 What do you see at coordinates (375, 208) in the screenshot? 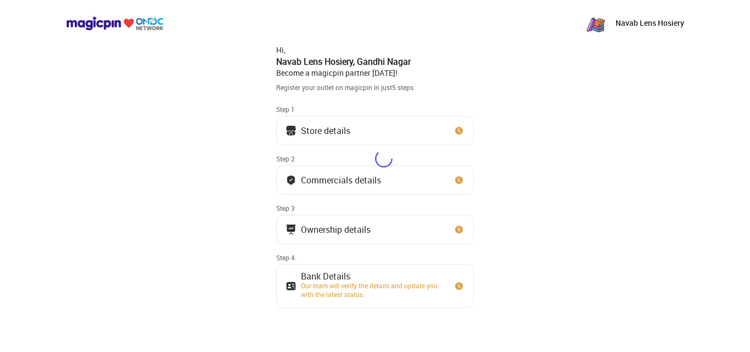
I see `div: Step 3` at bounding box center [375, 208].